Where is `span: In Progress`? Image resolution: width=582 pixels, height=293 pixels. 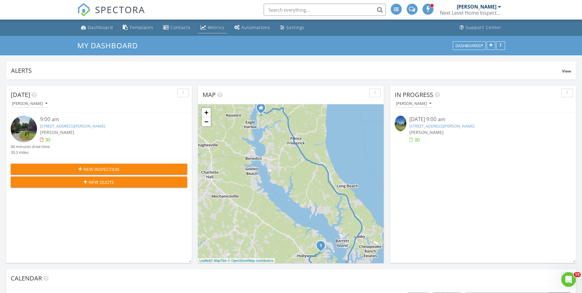 span: In Progress is located at coordinates (414, 94).